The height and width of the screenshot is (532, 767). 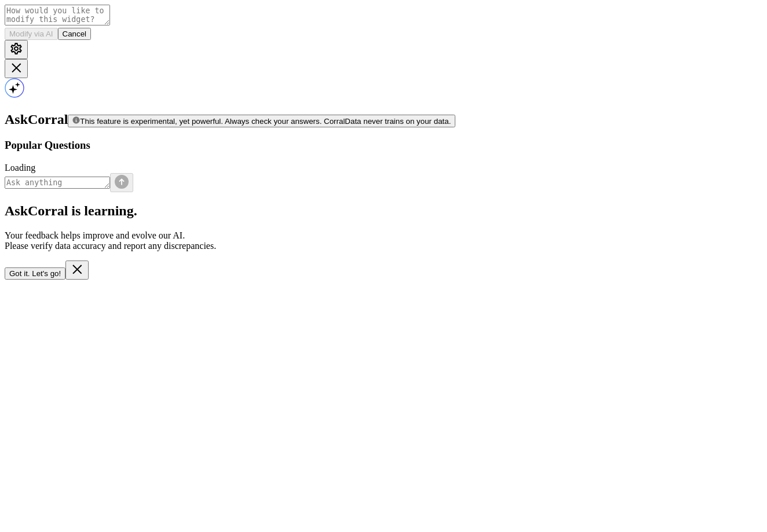 What do you see at coordinates (36, 119) in the screenshot?
I see `span: AskCorral` at bounding box center [36, 119].